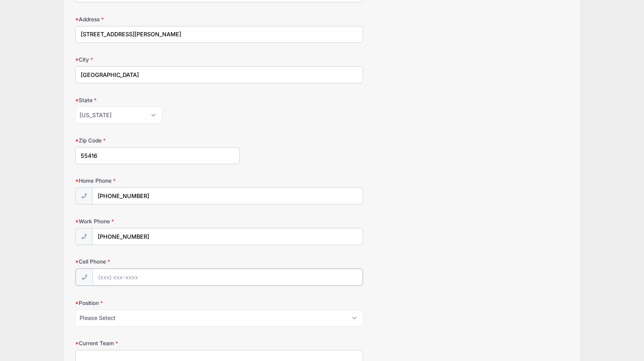 The width and height of the screenshot is (644, 361). Describe the element at coordinates (158, 303) in the screenshot. I see `label: Position` at that location.